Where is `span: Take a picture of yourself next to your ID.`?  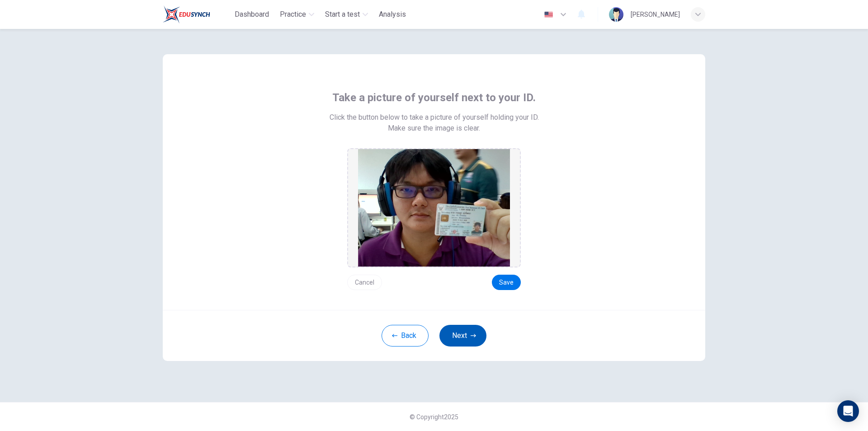
span: Take a picture of yourself next to your ID. is located at coordinates (434, 97).